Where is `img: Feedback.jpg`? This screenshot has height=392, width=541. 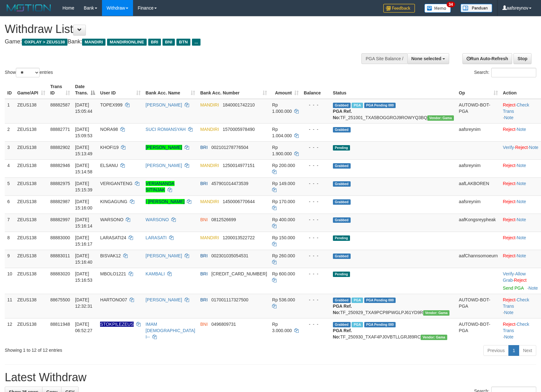
img: Feedback.jpg is located at coordinates (399, 8).